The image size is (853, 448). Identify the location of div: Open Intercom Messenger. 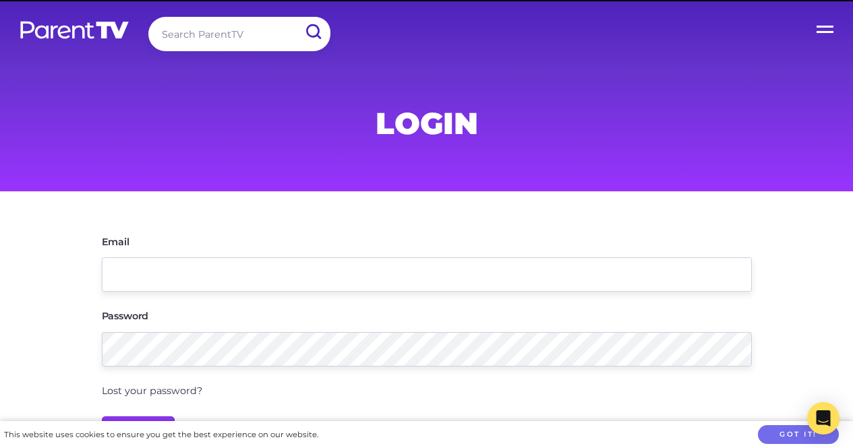
(823, 419).